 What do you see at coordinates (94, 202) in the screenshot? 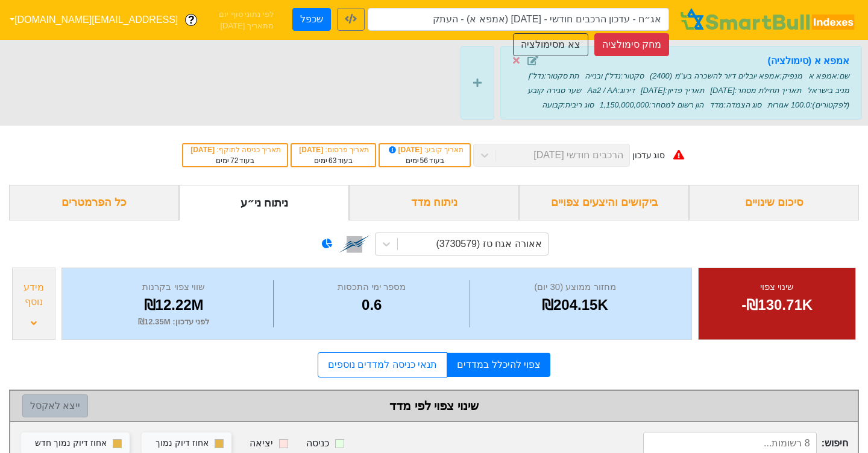
I see `div: כל הפרמטרים` at bounding box center [94, 202].